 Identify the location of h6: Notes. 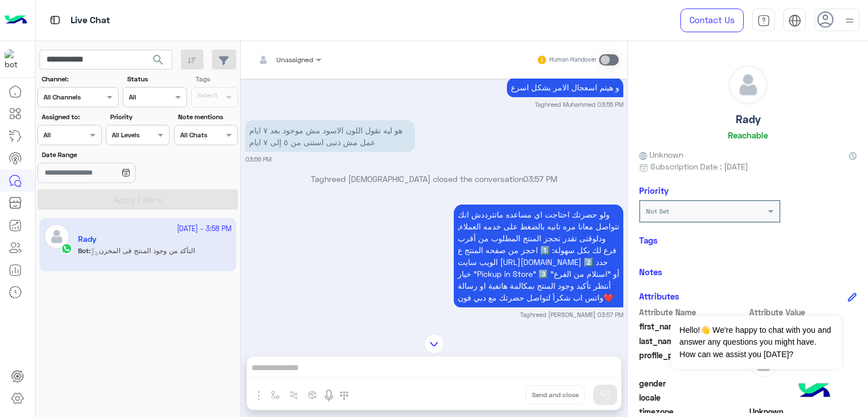
(651, 271).